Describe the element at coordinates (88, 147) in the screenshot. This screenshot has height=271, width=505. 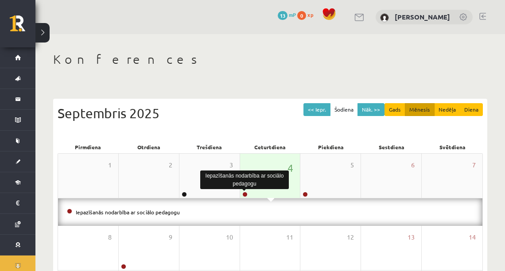
I see `div: Pirmdiena` at that location.